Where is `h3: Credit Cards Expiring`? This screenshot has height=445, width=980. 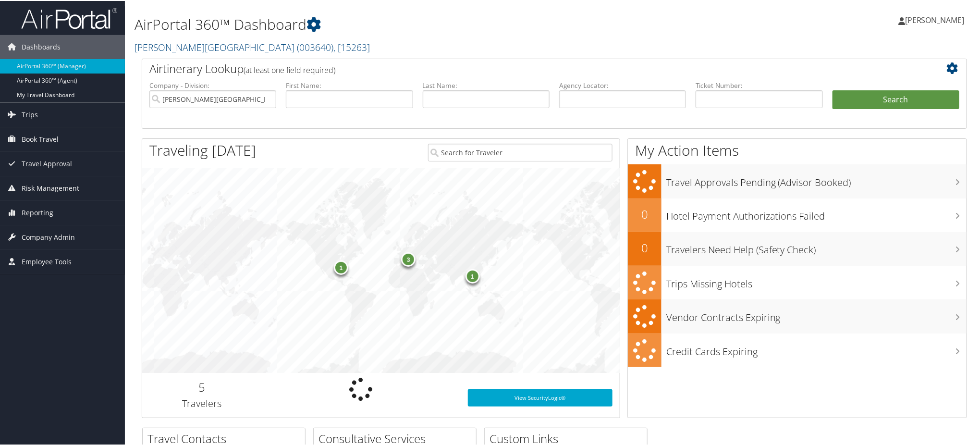 h3: Credit Cards Expiring is located at coordinates (816, 348).